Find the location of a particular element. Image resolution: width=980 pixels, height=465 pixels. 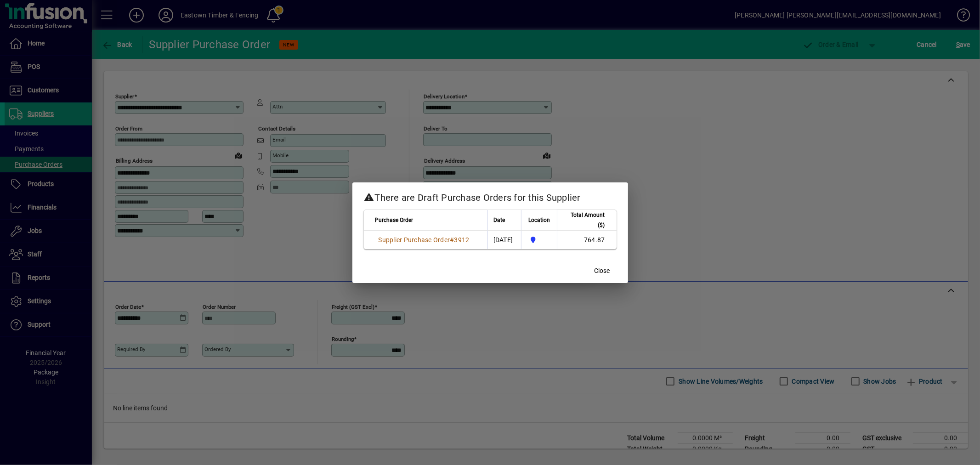

a: Supplier Purchase Order#3912 is located at coordinates (424, 239).